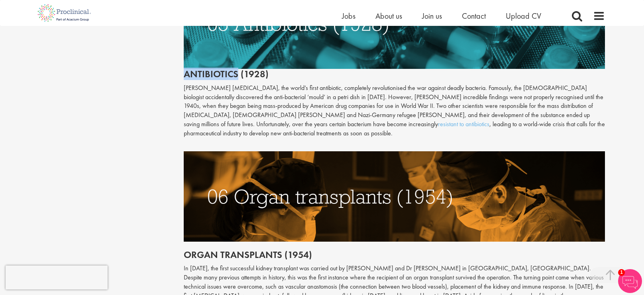 Image resolution: width=644 pixels, height=295 pixels. Describe the element at coordinates (464, 124) in the screenshot. I see `a: resistant to antibiotics` at that location.